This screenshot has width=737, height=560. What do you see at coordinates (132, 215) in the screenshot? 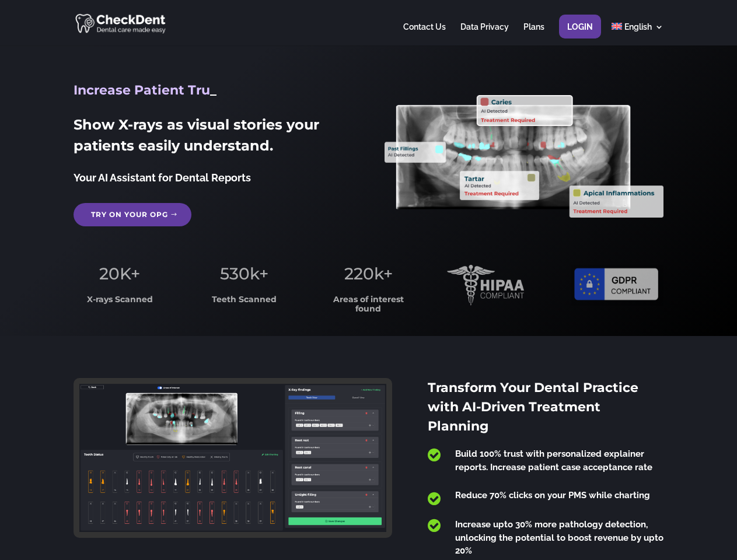
I see `a: Try on your OPG` at bounding box center [132, 215].